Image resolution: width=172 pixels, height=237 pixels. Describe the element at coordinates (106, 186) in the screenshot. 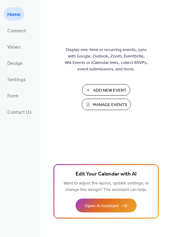

I see `span: Want to adjust the layout, update settings, or change the design? The assistant can help.` at that location.